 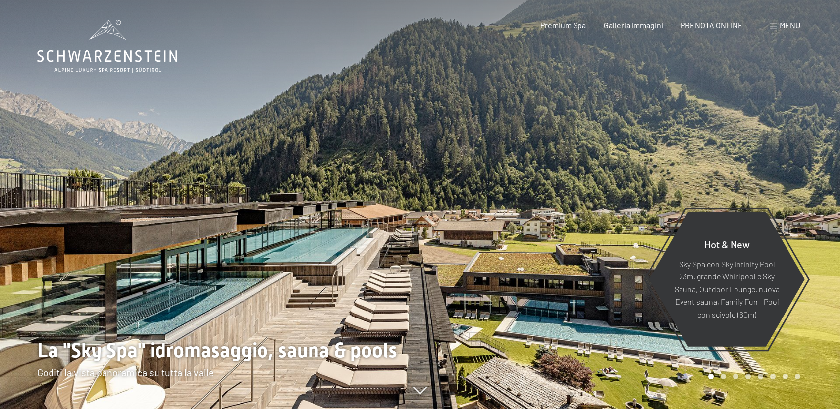 I want to click on div: Carousel Page 6, so click(x=772, y=377).